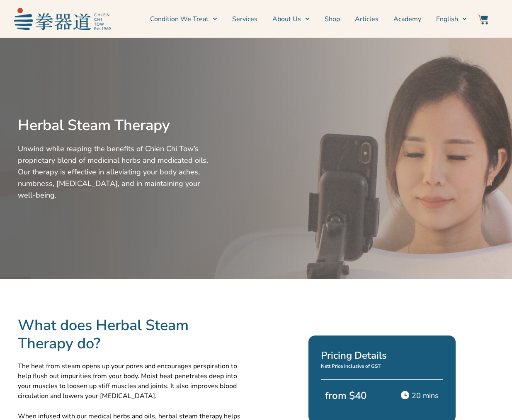 The image size is (512, 420). What do you see at coordinates (357, 396) in the screenshot?
I see `p: from $40` at bounding box center [357, 396].